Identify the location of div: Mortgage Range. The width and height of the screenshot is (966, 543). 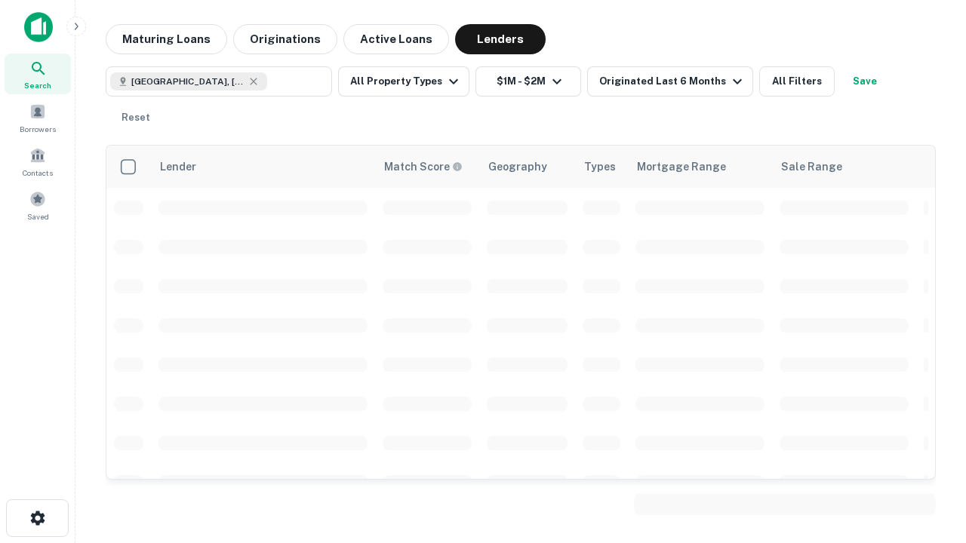
(681, 167).